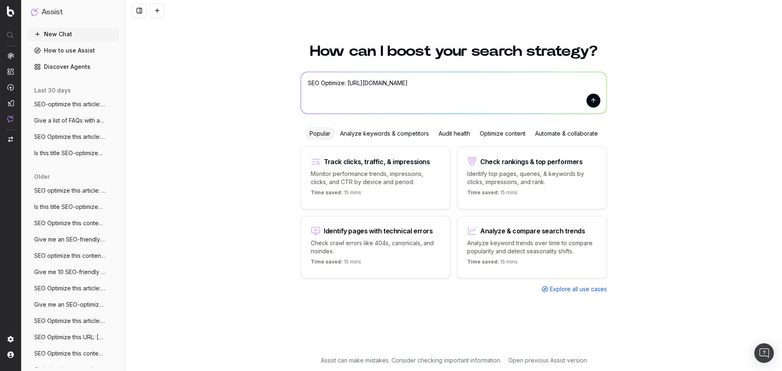  I want to click on img: My account, so click(11, 355).